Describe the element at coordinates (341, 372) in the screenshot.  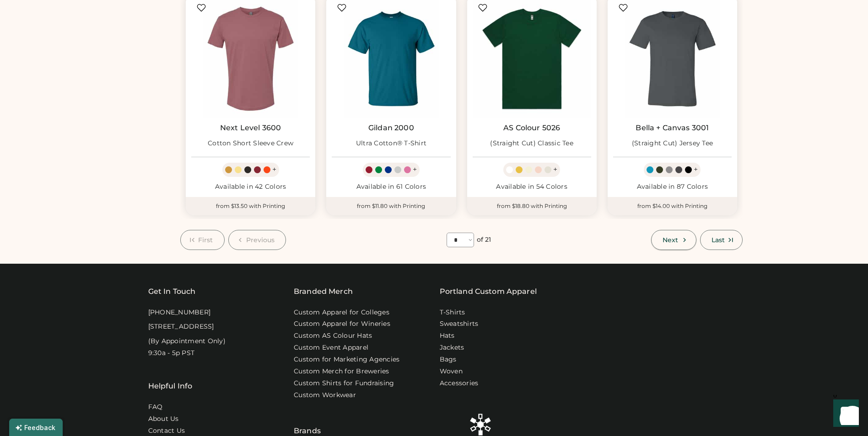
I see `a: Custom Merch for Breweries` at that location.